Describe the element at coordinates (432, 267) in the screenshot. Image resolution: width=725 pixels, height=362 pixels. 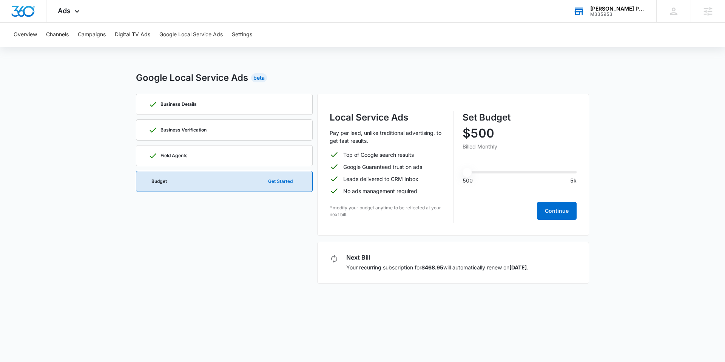
I see `strong: $468.95` at that location.